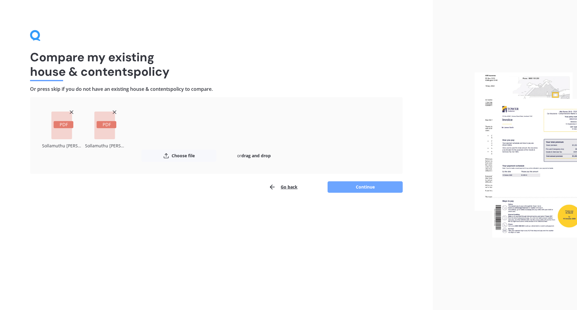 This screenshot has width=577, height=310. What do you see at coordinates (179, 156) in the screenshot?
I see `button: Choose file` at bounding box center [179, 156].